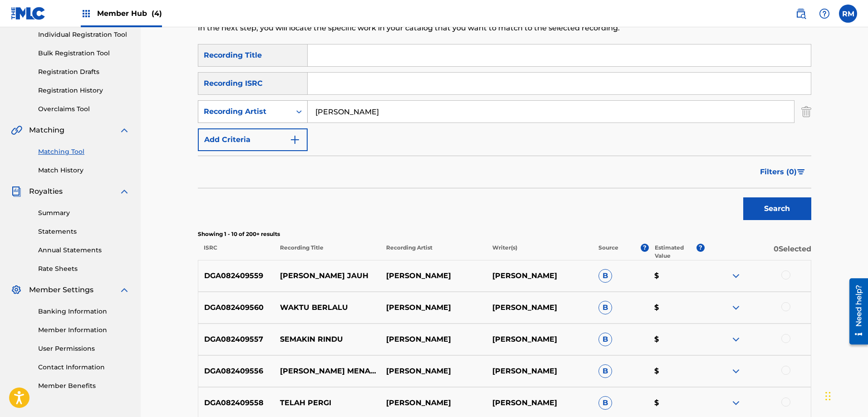  I want to click on img: Member Settings, so click(16, 290).